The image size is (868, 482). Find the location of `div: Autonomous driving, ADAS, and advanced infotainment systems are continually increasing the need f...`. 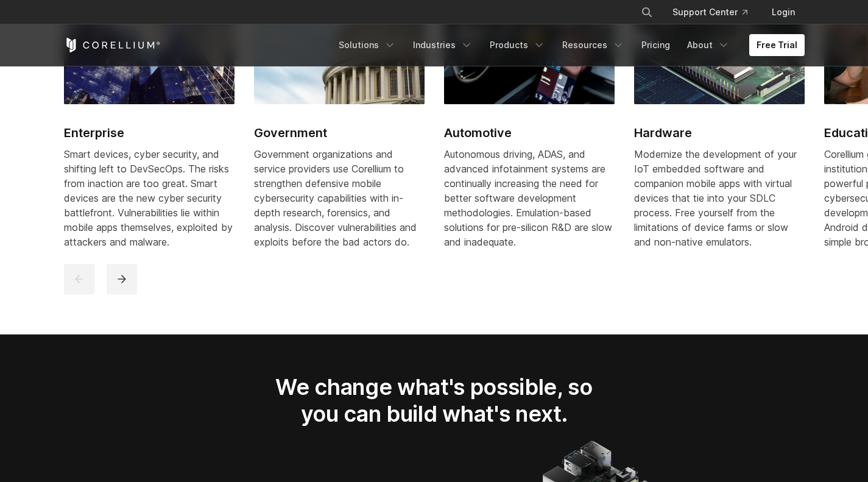

div: Autonomous driving, ADAS, and advanced infotainment systems are continually increasing the need f... is located at coordinates (529, 198).